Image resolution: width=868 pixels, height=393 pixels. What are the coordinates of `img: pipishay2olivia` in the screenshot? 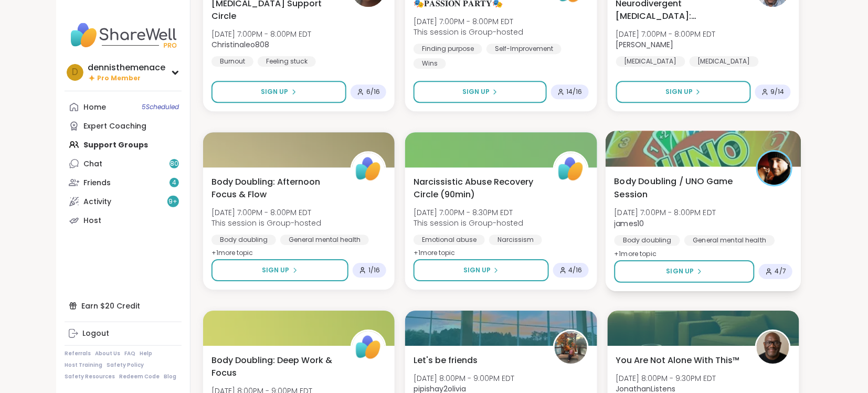 It's located at (571, 347).